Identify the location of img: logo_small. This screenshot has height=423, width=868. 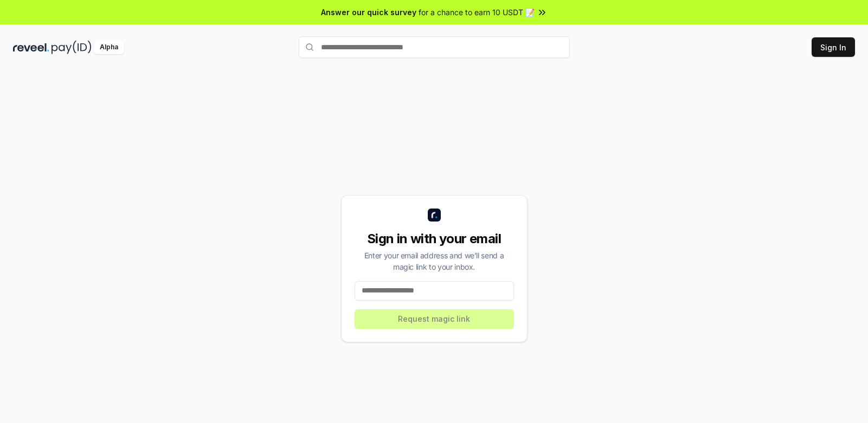
(435, 215).